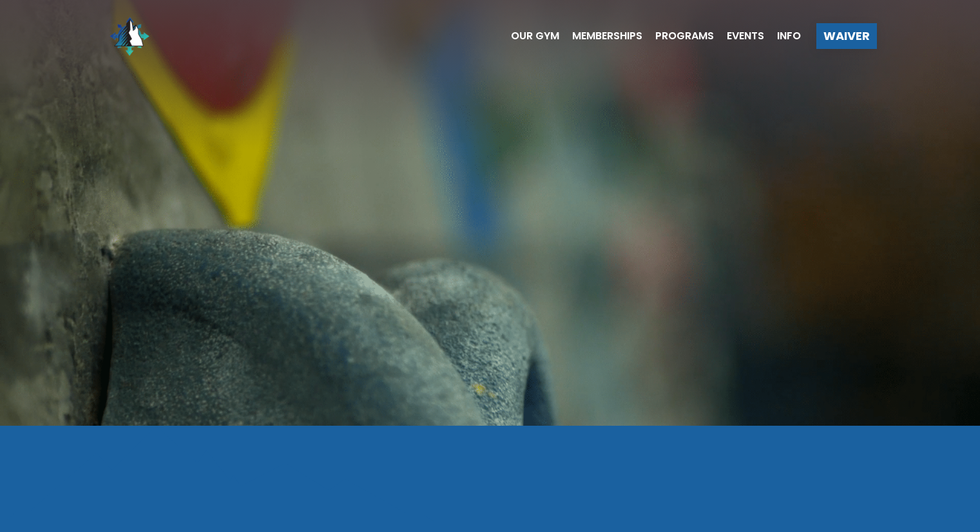 The width and height of the screenshot is (980, 532). What do you see at coordinates (789, 36) in the screenshot?
I see `span: Info` at bounding box center [789, 36].